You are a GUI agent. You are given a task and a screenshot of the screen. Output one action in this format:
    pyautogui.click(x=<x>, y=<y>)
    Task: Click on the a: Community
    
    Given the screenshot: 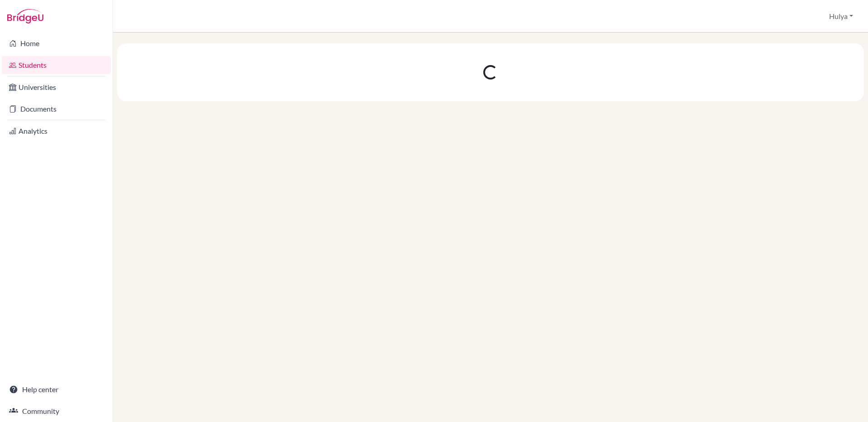 What is the action you would take?
    pyautogui.click(x=56, y=411)
    